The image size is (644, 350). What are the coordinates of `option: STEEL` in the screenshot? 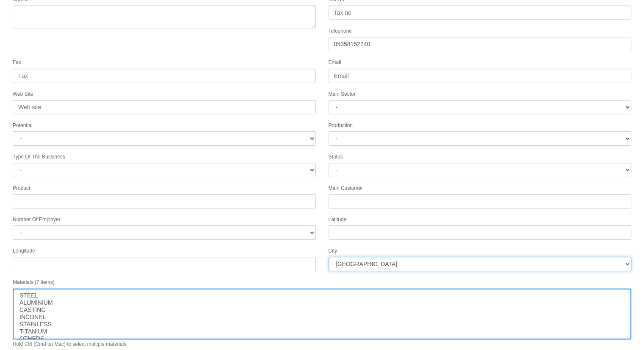 It's located at (322, 296).